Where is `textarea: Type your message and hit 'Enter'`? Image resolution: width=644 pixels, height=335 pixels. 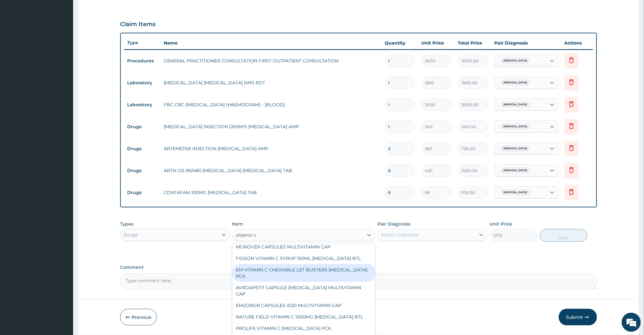 textarea: Type your message and hit 'Enter' is located at coordinates (62, 185).